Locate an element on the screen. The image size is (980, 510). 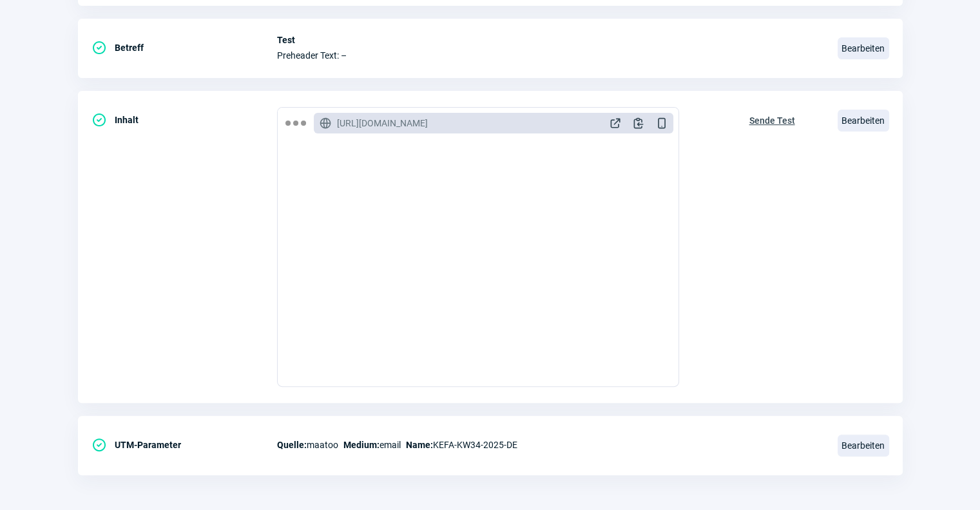
div: Inhalt is located at coordinates (184, 120).